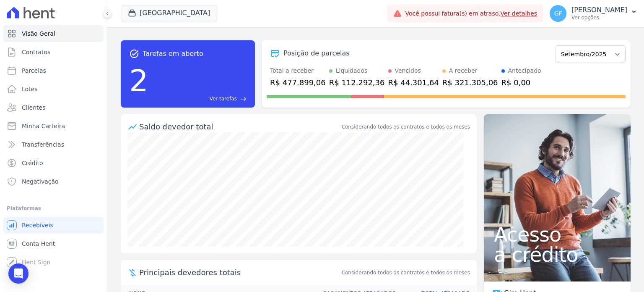 The width and height of the screenshot is (644, 292). Describe the element at coordinates (43, 144) in the screenshot. I see `span: Transferências` at that location.